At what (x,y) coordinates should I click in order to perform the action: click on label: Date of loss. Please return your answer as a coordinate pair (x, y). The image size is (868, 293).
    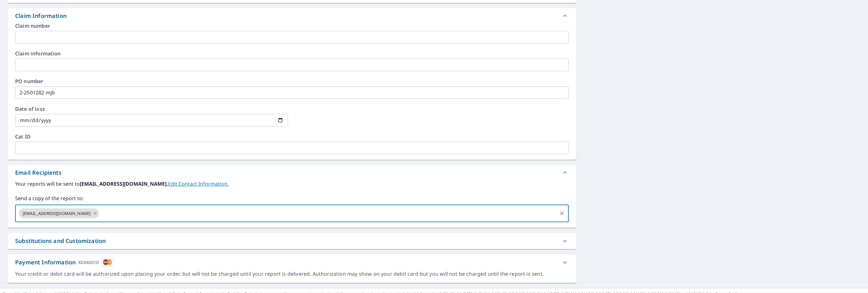
    Looking at the image, I should click on (151, 109).